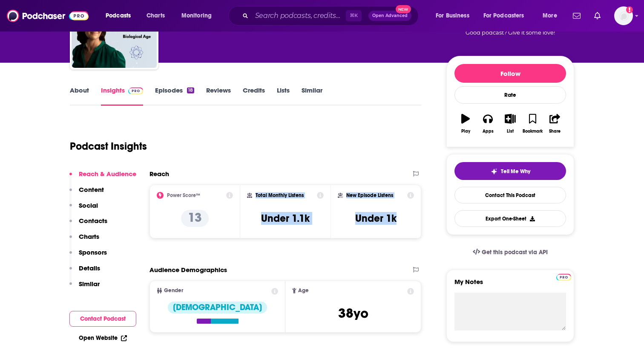 This screenshot has height=351, width=644. Describe the element at coordinates (160, 173) in the screenshot. I see `h2: Reach` at that location.